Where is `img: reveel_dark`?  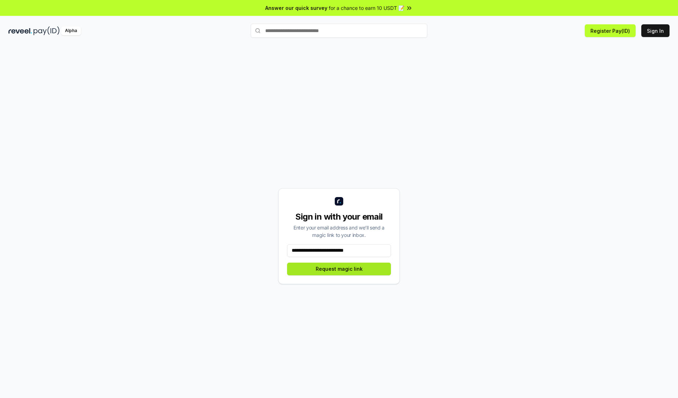
img: reveel_dark is located at coordinates (20, 31).